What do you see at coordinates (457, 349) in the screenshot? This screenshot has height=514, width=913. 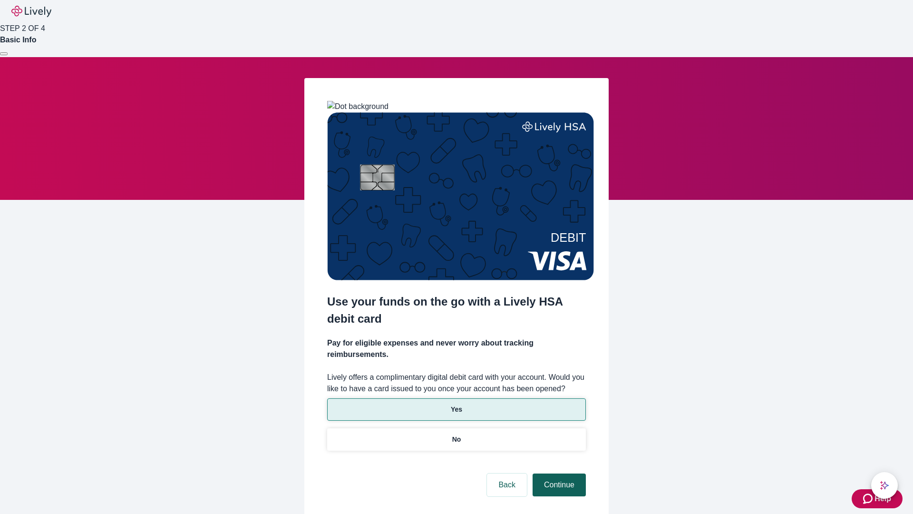 I see `h4: Pay for eligible expenses and never worry about tracking reimbursements.` at bounding box center [457, 349].